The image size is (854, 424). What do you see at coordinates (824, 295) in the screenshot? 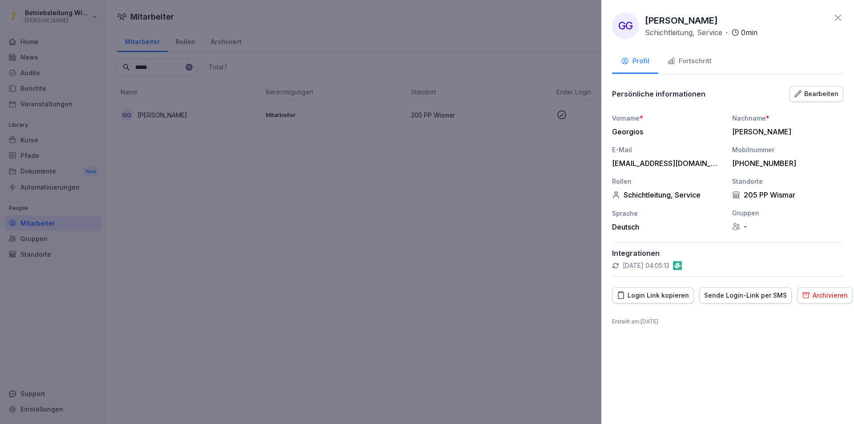
I see `button: Archivieren` at bounding box center [824, 295].